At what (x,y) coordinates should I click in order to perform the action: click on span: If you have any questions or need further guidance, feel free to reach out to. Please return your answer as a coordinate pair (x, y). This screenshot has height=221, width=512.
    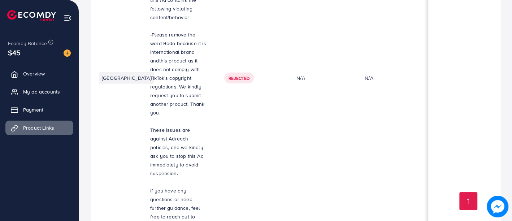
    Looking at the image, I should click on (175, 204).